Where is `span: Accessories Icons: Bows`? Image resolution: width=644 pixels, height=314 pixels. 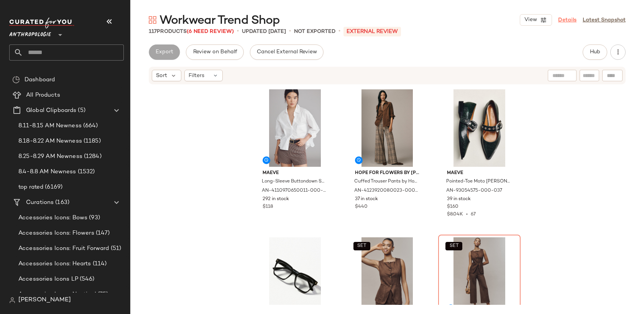 span: Accessories Icons: Bows is located at coordinates (53, 218).